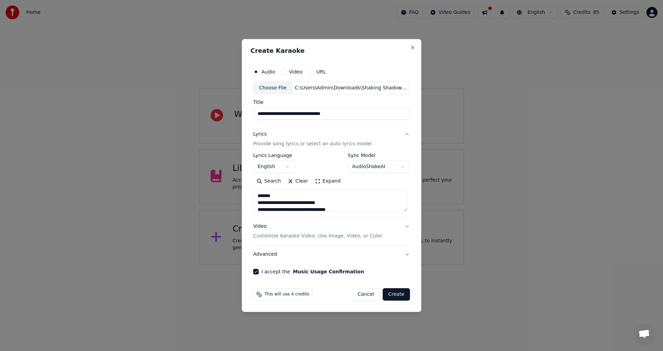  Describe the element at coordinates (379, 156) in the screenshot. I see `label: Sync Model` at that location.